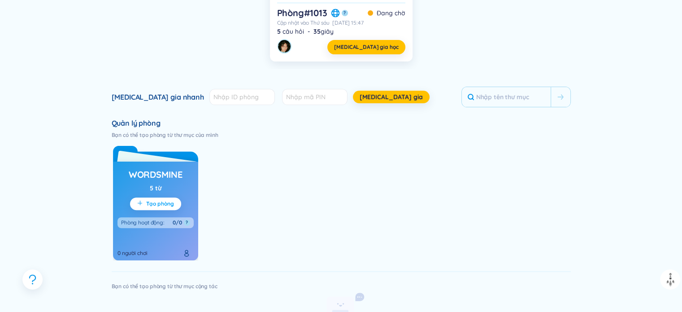 Image resolution: width=682 pixels, height=312 pixels. I want to click on input: Nhập mã PIN, so click(315, 97).